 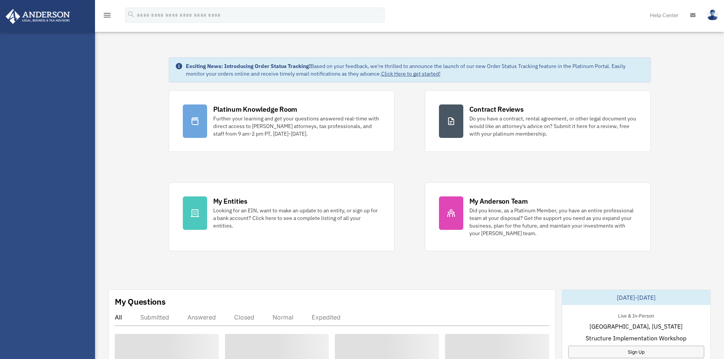 I want to click on strong: Exciting News: Introducing Order Status Tracking!, so click(x=248, y=66).